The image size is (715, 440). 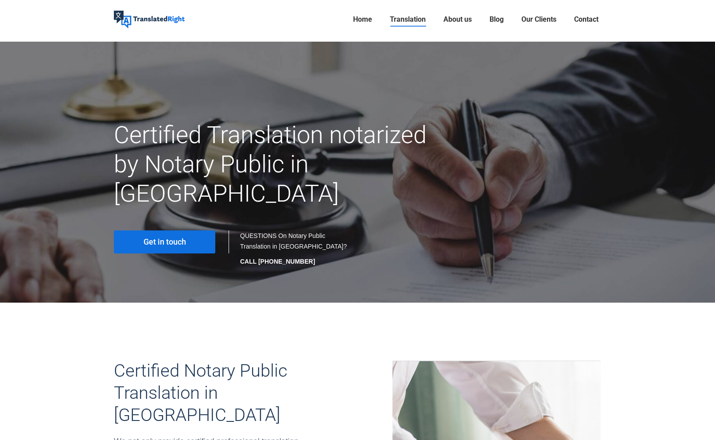 What do you see at coordinates (497, 19) in the screenshot?
I see `span: Blog` at bounding box center [497, 19].